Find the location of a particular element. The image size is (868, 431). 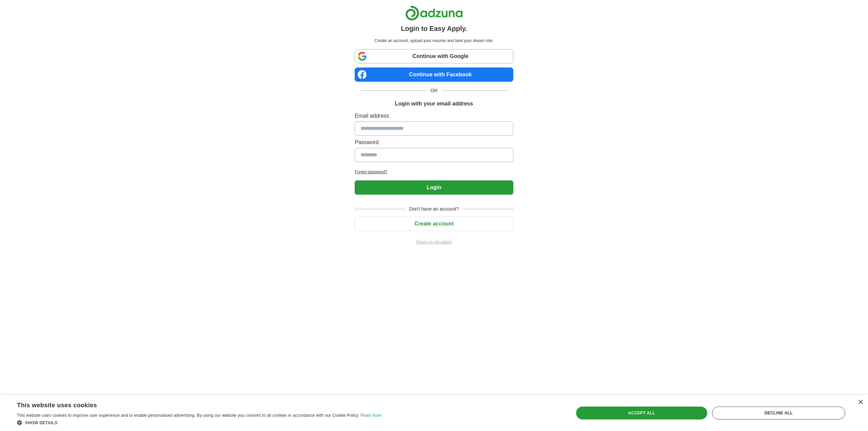

p: Return to job advert is located at coordinates (434, 242).